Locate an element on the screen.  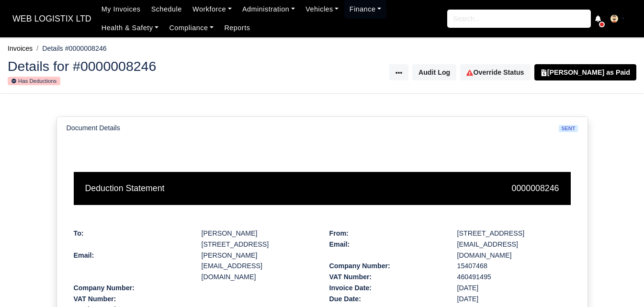
h2: Details for #0000008246 is located at coordinates (161, 66).